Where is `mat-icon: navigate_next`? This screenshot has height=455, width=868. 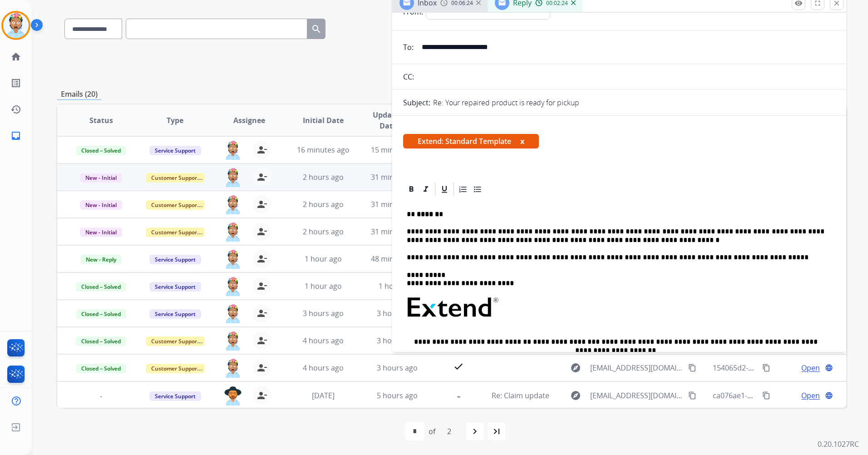
mat-icon: navigate_next is located at coordinates (475, 431).